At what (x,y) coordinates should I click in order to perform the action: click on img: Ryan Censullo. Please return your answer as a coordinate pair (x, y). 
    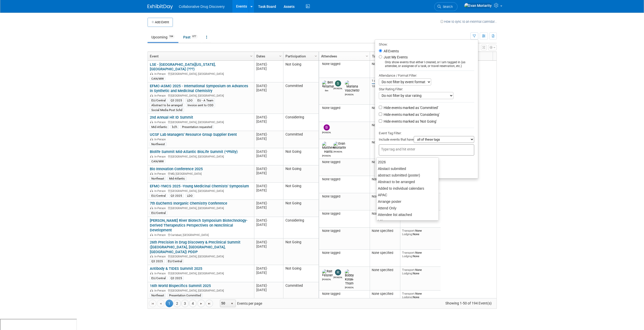
    Looking at the image, I should click on (338, 272).